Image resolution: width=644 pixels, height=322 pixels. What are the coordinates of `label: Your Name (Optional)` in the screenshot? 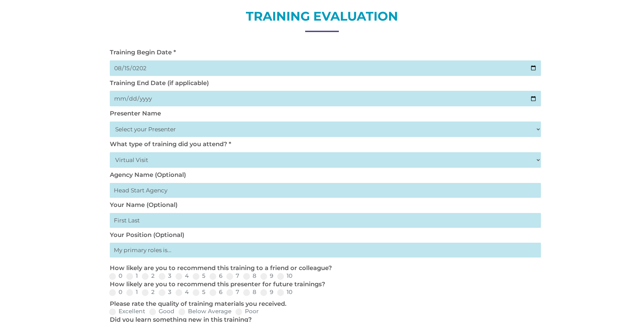 It's located at (143, 205).